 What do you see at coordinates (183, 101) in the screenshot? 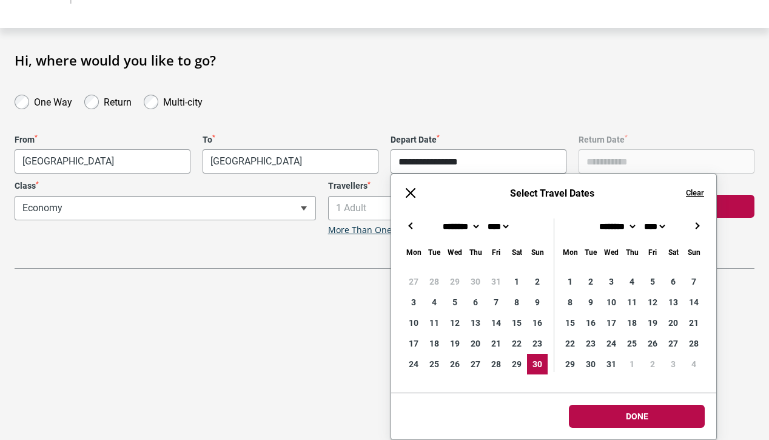
I see `label: Multi-city` at bounding box center [183, 101].